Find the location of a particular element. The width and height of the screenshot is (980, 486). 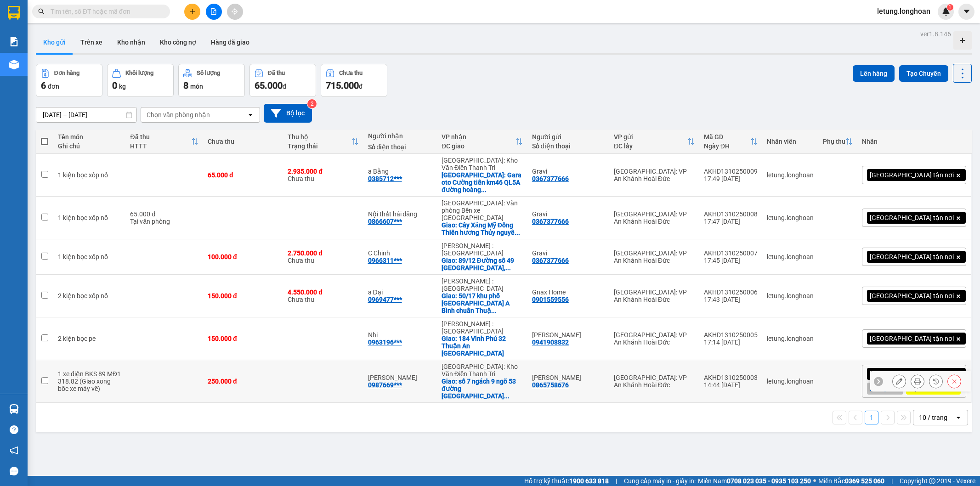

button: Khối lượng0kg is located at coordinates (140, 80).